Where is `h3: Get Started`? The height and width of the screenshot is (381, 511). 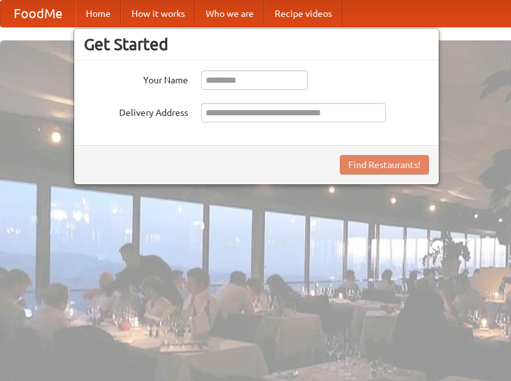
h3: Get Started is located at coordinates (257, 44).